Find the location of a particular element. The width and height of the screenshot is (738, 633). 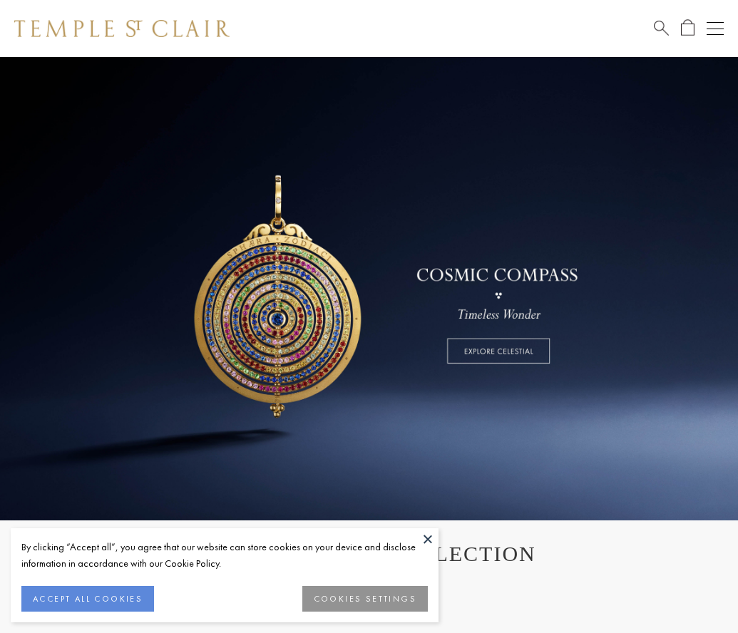

button: ACCEPT ALL COOKIES is located at coordinates (88, 599).